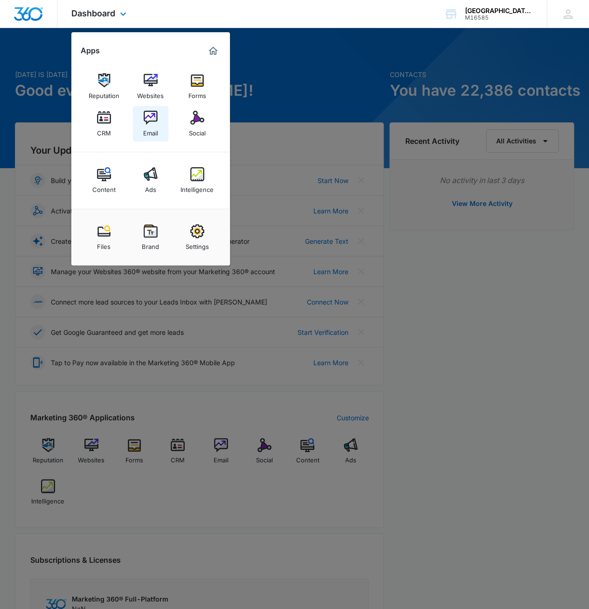  What do you see at coordinates (104, 187) in the screenshot?
I see `div: Content` at bounding box center [104, 187].